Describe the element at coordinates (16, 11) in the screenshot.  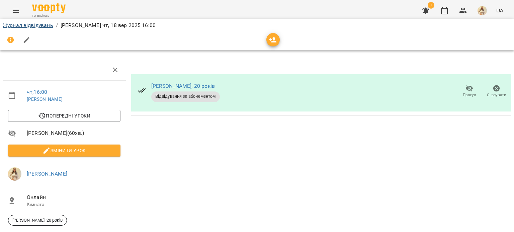
I see `button: Menu` at that location.